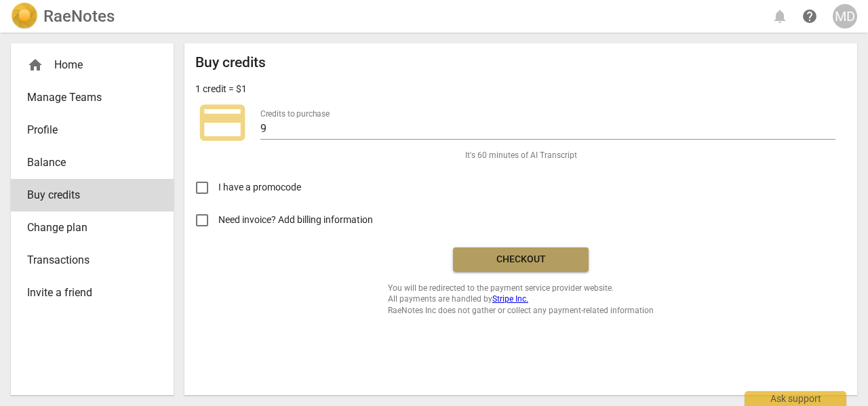 The height and width of the screenshot is (406, 868). Describe the element at coordinates (62, 16) in the screenshot. I see `a: LogoRaeNotes` at that location.